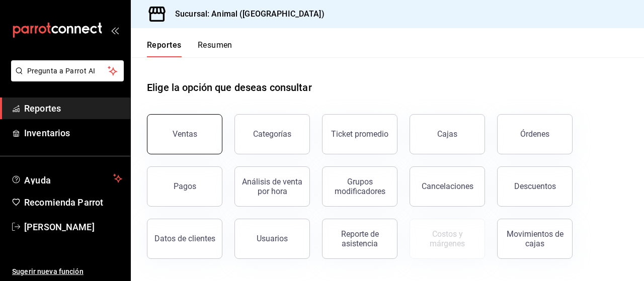 This screenshot has height=281, width=644. Describe the element at coordinates (272, 133) in the screenshot. I see `div: Categorías` at that location.